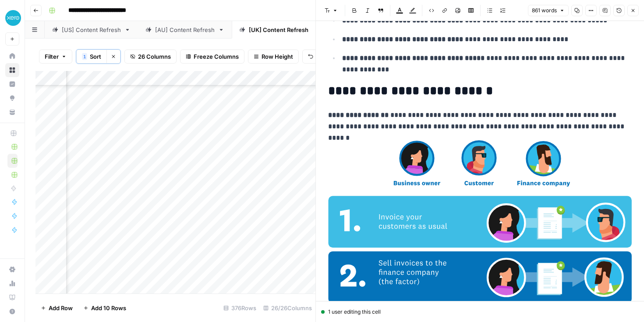 This screenshot has height=322, width=644. What do you see at coordinates (548, 11) in the screenshot?
I see `button: 861 words` at bounding box center [548, 11].